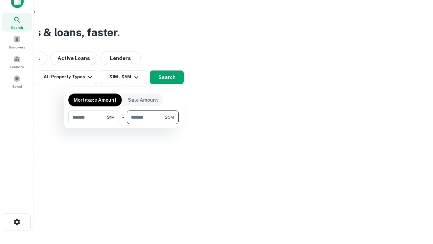  What do you see at coordinates (143, 100) in the screenshot?
I see `p: Sale Amount` at bounding box center [143, 100].